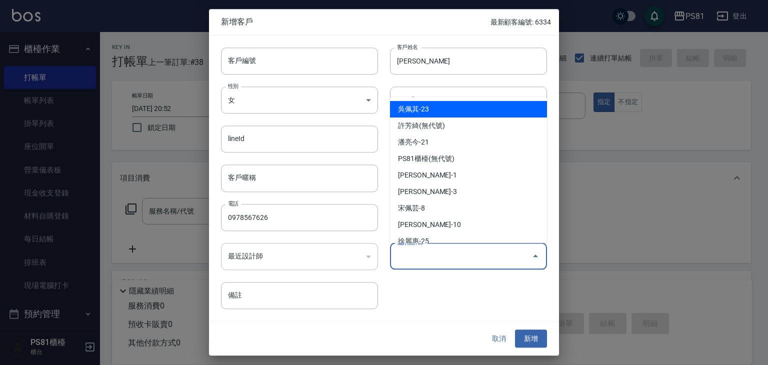 This screenshot has height=365, width=768. I want to click on li: 徐麗惠-25, so click(469, 241).